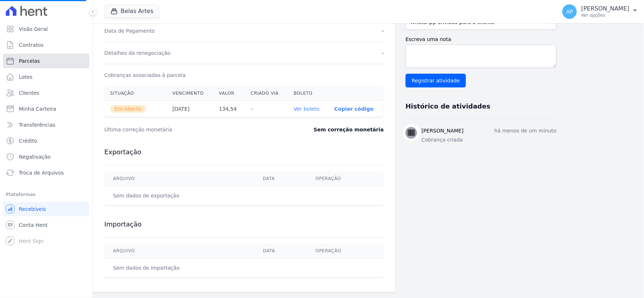  What do you see at coordinates (46, 194) in the screenshot?
I see `div: Plataformas` at bounding box center [46, 194].